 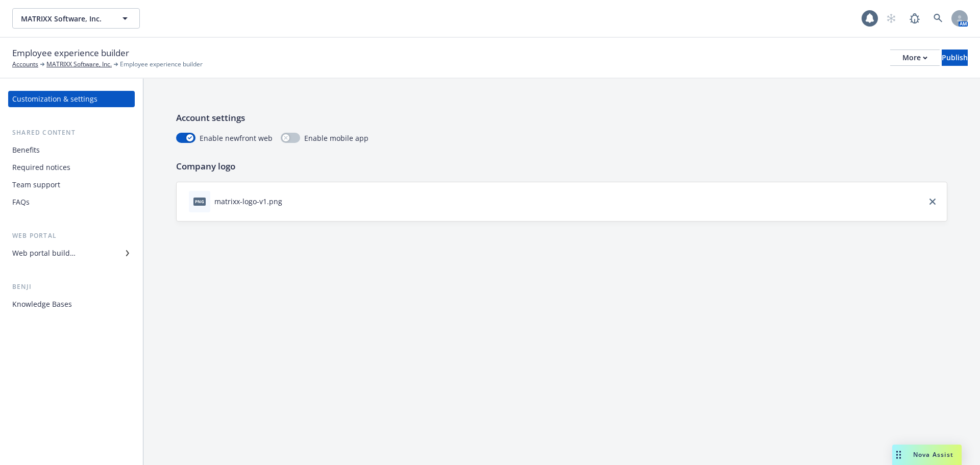 I want to click on div: Customization & settings, so click(x=55, y=99).